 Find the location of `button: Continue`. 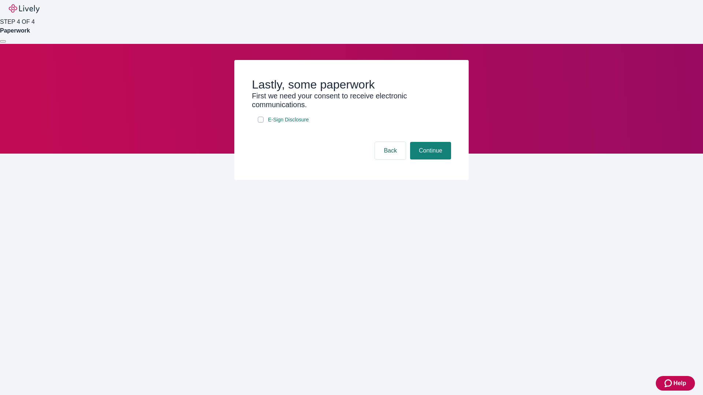

button: Continue is located at coordinates (430, 151).